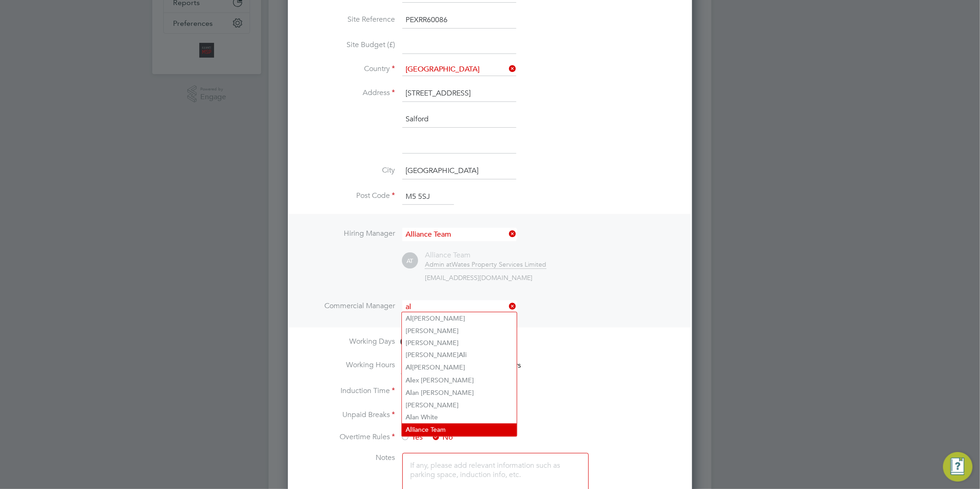 This screenshot has width=980, height=489. I want to click on span: Yes, so click(411, 438).